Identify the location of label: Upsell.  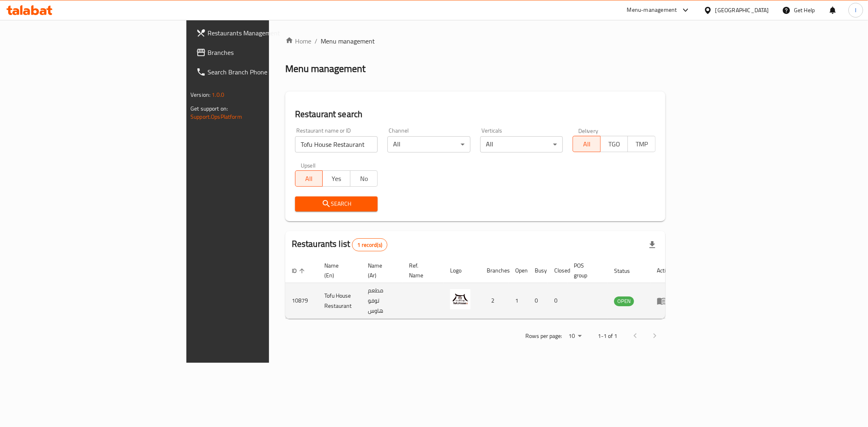
(308, 165).